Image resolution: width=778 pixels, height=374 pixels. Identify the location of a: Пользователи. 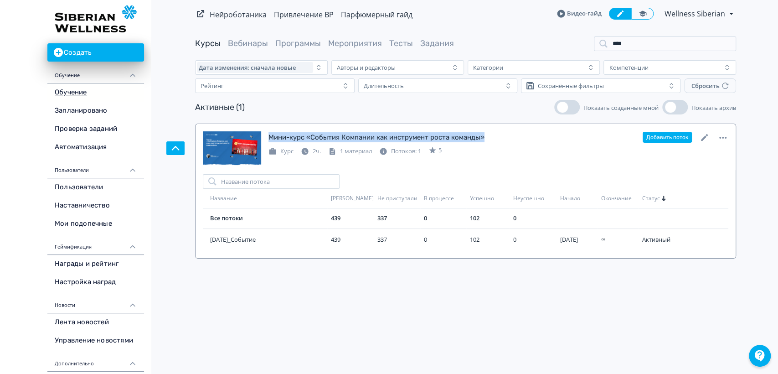
(96, 187).